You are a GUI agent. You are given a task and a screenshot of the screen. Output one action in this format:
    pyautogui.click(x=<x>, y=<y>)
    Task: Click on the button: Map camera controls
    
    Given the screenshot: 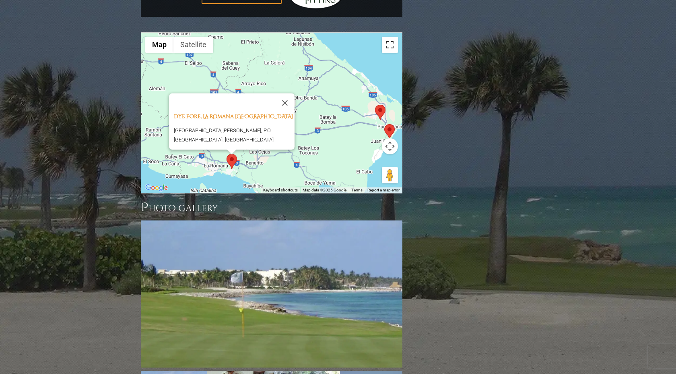 What is the action you would take?
    pyautogui.click(x=390, y=146)
    